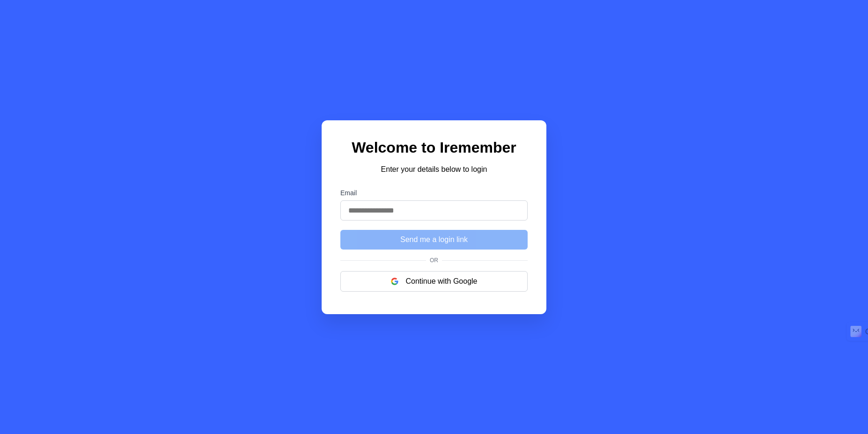 This screenshot has width=868, height=434. I want to click on h1: Welcome to Iremember, so click(434, 148).